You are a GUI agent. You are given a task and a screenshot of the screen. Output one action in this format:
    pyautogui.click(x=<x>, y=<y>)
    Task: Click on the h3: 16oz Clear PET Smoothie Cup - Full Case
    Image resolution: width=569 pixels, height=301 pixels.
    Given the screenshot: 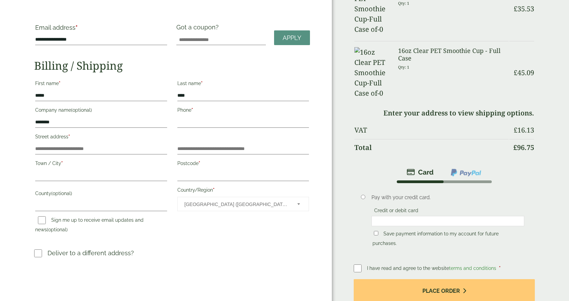 What is the action you would take?
    pyautogui.click(x=453, y=54)
    